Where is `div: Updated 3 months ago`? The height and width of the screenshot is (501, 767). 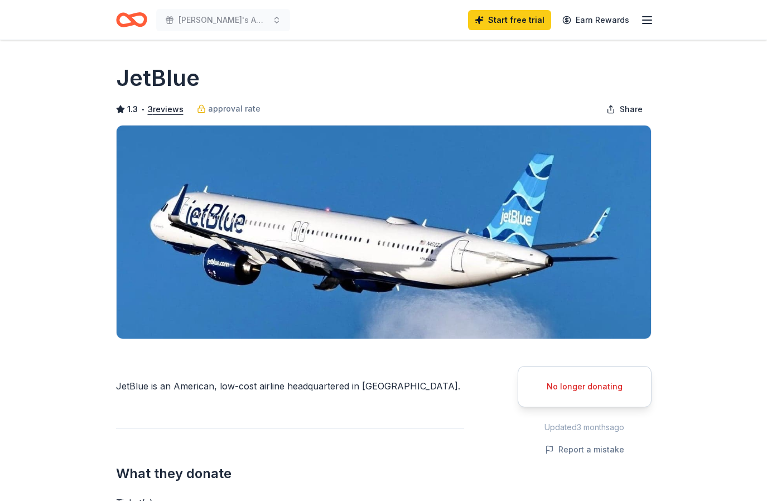 div: Updated 3 months ago is located at coordinates (584, 427).